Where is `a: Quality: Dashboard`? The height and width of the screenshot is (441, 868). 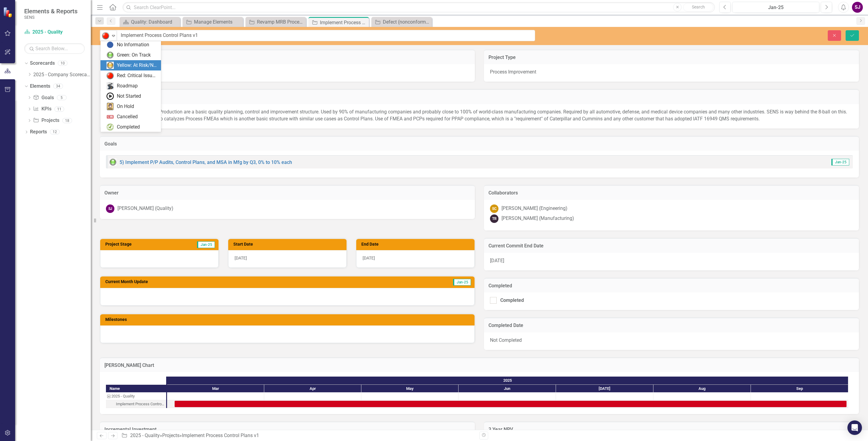 a: Quality: Dashboard is located at coordinates (150, 22).